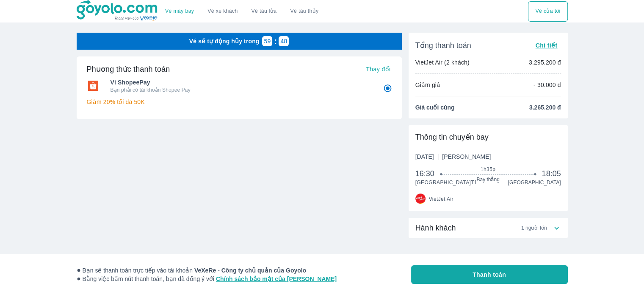 The height and width of the screenshot is (295, 644). Describe the element at coordinates (548, 11) in the screenshot. I see `button: Vé của tôi` at that location.